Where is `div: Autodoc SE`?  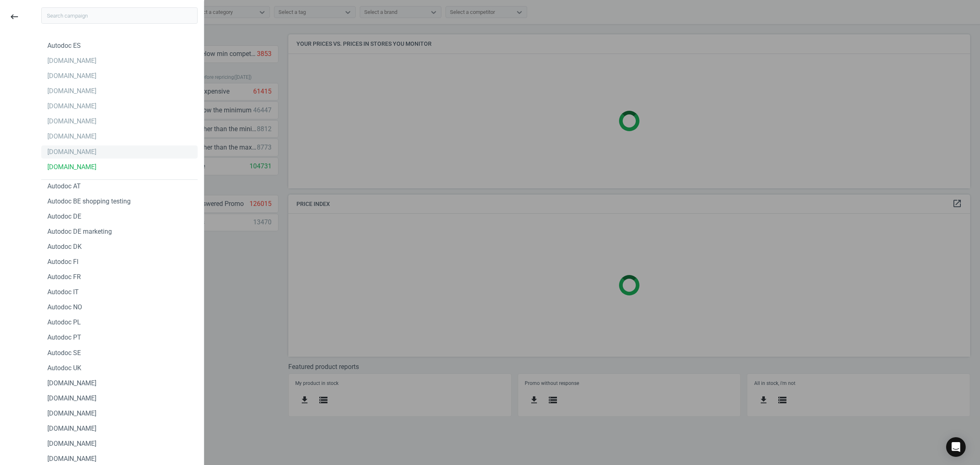 div: Autodoc SE is located at coordinates (64, 353).